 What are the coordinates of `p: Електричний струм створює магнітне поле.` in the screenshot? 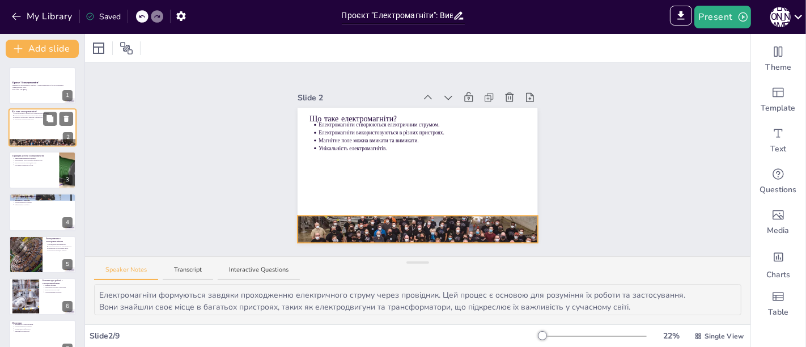 It's located at (35, 160).